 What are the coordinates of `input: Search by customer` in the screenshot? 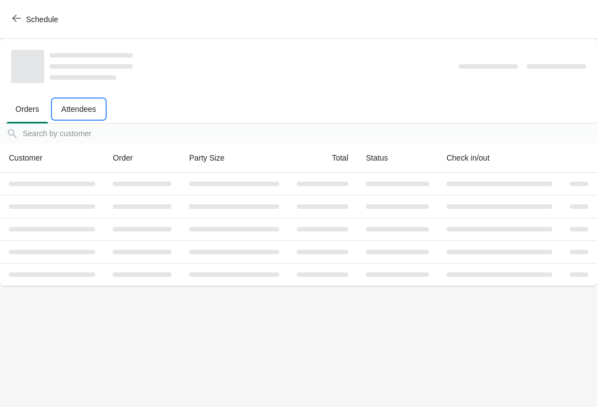 It's located at (310, 133).